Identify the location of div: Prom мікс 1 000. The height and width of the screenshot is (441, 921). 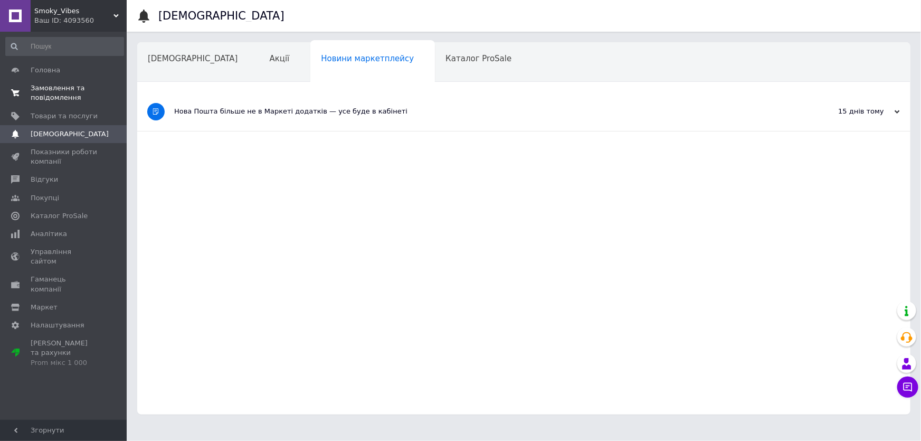
(64, 363).